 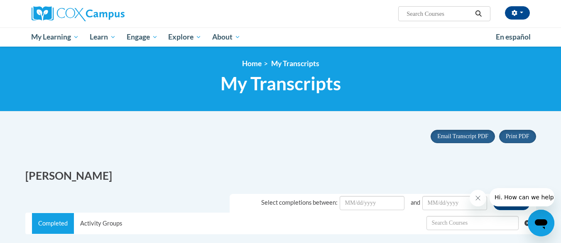 What do you see at coordinates (300, 202) in the screenshot?
I see `span: Select completions between:` at bounding box center [300, 202].